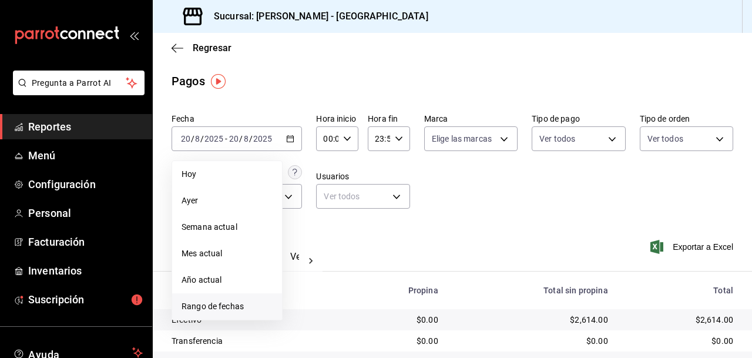 The width and height of the screenshot is (752, 358). Describe the element at coordinates (218, 81) in the screenshot. I see `img: Tooltip marker` at that location.